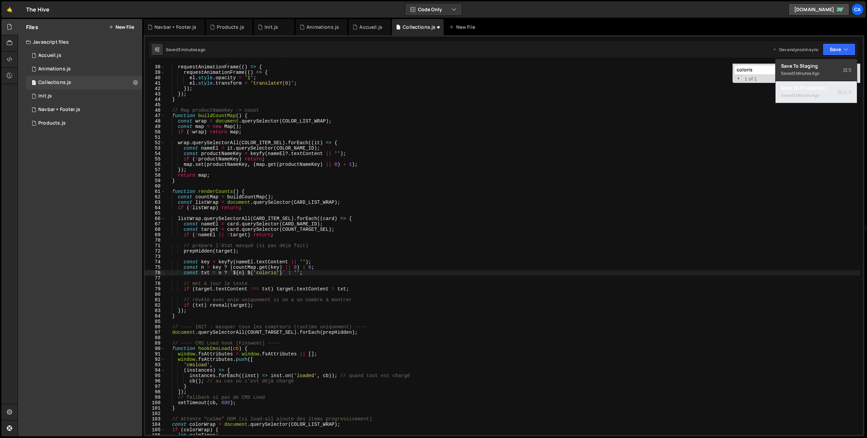  I want to click on div: 56, so click(155, 165).